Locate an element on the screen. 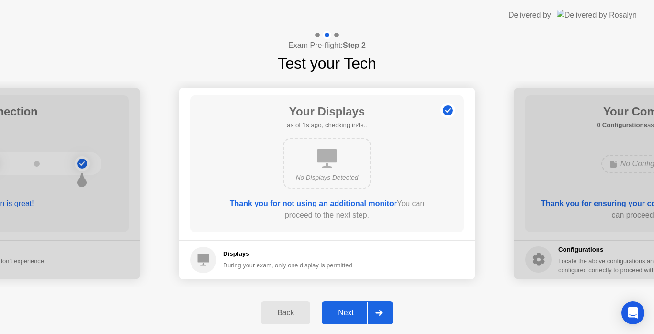  div: Back is located at coordinates (285, 313).